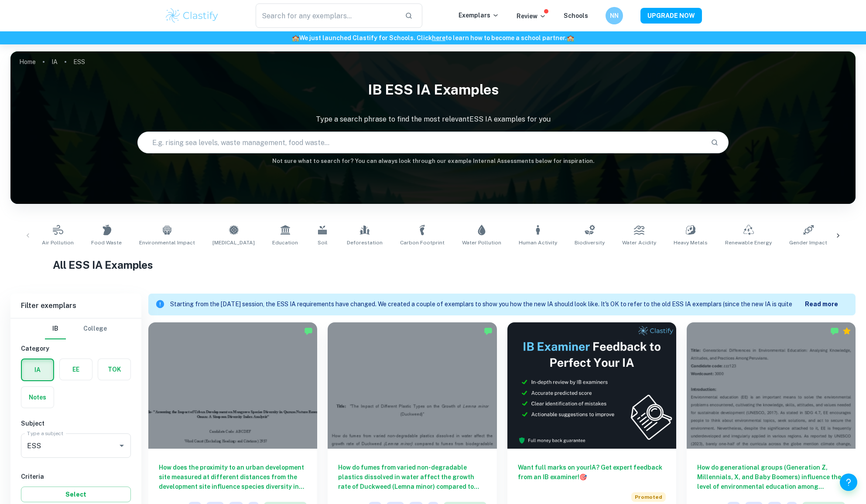  What do you see at coordinates (433, 265) in the screenshot?
I see `h1: All ESS IA Examples` at bounding box center [433, 265].